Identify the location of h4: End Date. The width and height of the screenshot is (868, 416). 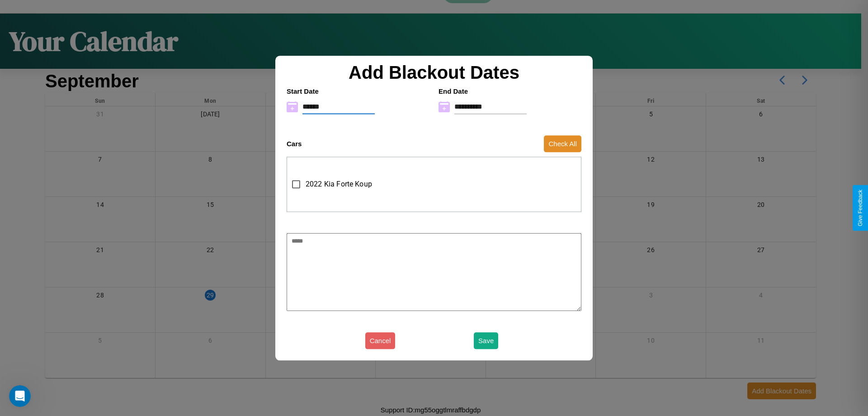
(510, 91).